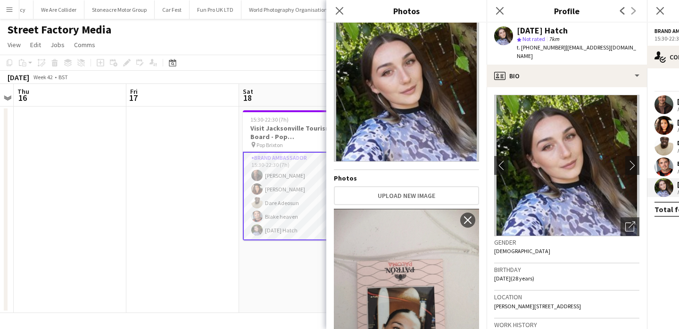  What do you see at coordinates (630, 227) in the screenshot?
I see `div: Open photos pop-in` at bounding box center [630, 227].